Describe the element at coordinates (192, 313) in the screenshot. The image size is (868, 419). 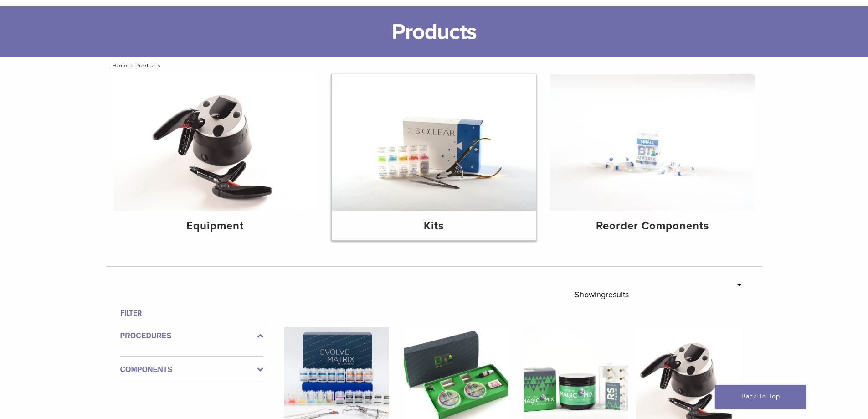
I see `h4: Filter` at that location.